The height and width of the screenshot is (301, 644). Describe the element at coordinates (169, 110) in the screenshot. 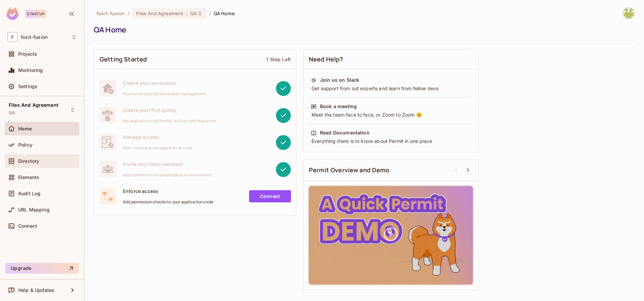

I see `span: Create your first policy` at that location.